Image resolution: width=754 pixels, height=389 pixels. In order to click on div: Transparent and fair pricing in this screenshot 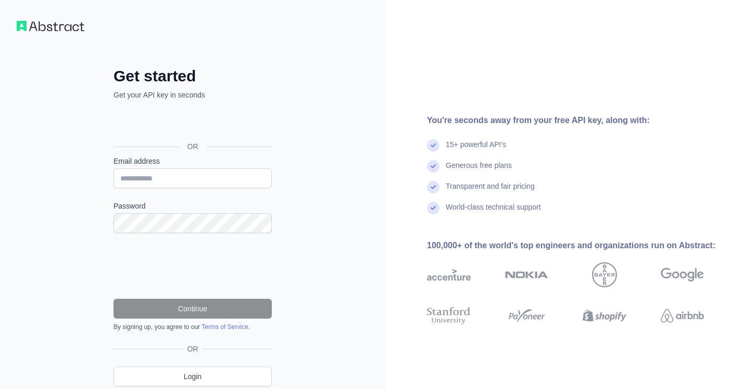, I will do `click(490, 191)`.